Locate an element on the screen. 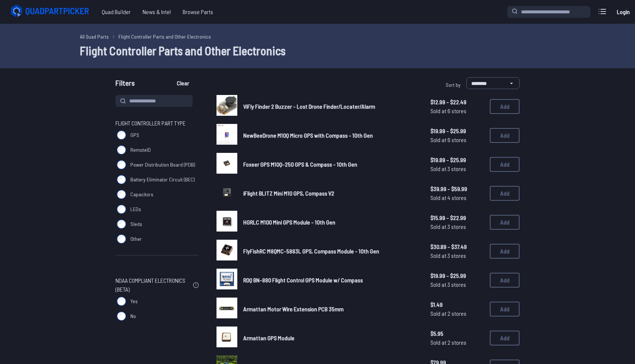 The height and width of the screenshot is (364, 635). span: LEDs is located at coordinates (136, 209).